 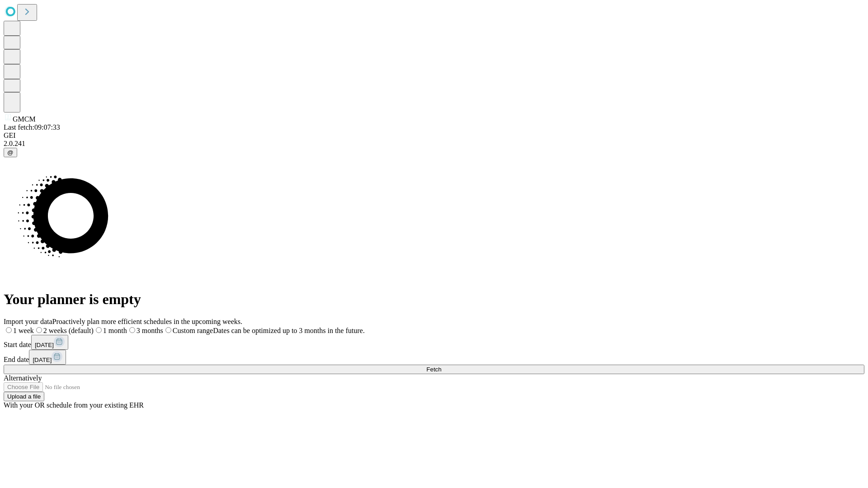 What do you see at coordinates (24, 396) in the screenshot?
I see `button: Upload a file` at bounding box center [24, 396].